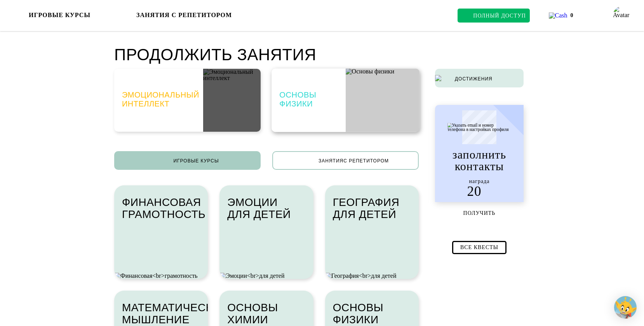 Image resolution: width=644 pixels, height=326 pixels. What do you see at coordinates (467, 78) in the screenshot?
I see `span: Достижения` at bounding box center [467, 78].